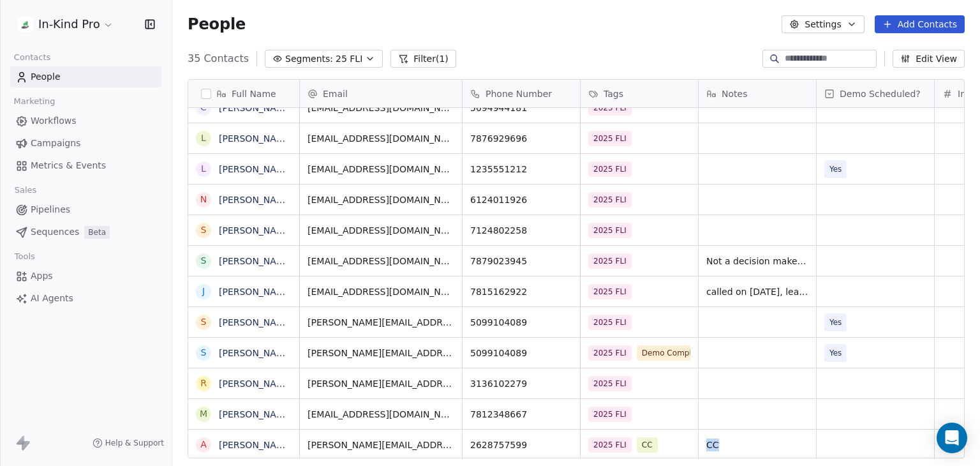 The image size is (980, 466). Describe the element at coordinates (97, 232) in the screenshot. I see `span: Beta` at that location.